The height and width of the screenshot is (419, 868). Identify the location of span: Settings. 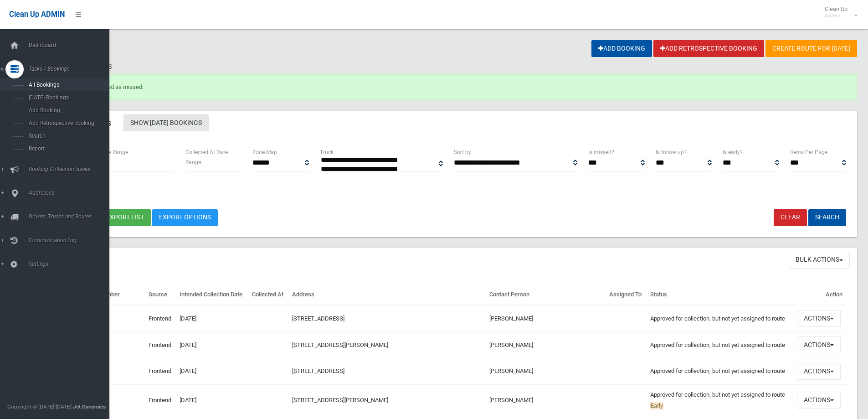
(71, 264).